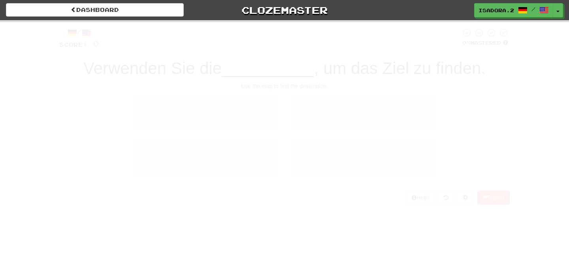 The image size is (569, 274). Describe the element at coordinates (400, 68) in the screenshot. I see `span: , um das Ziel zu finden.` at that location.